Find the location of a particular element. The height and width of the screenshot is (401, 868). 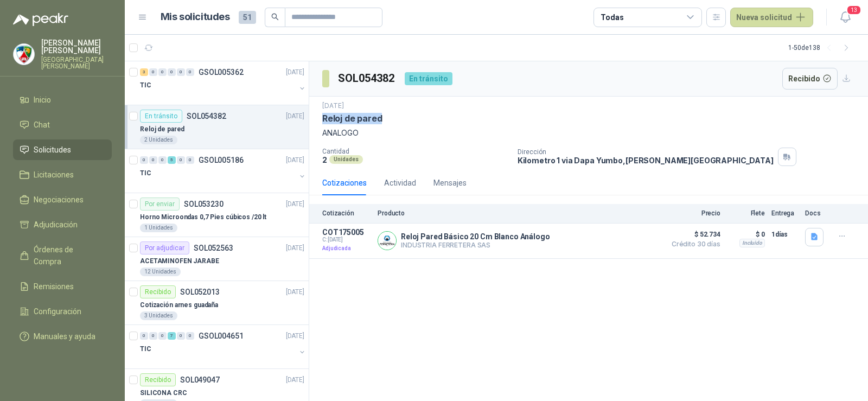

a: Inicio is located at coordinates (62, 100).